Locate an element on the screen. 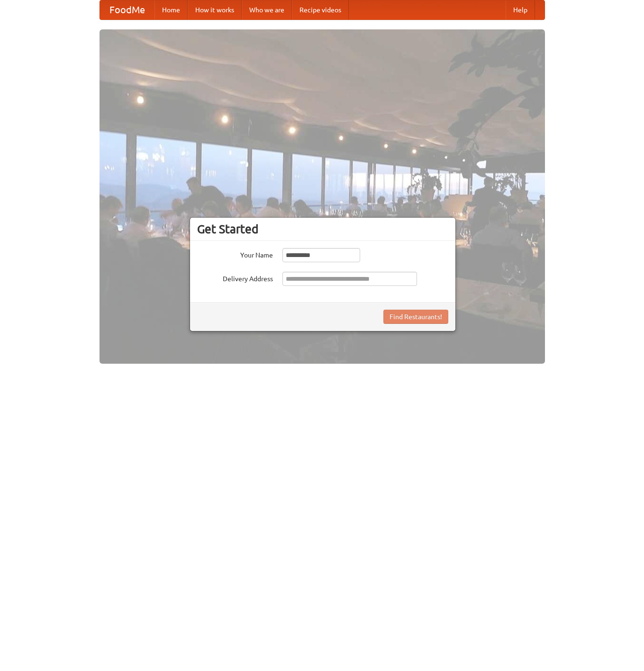 This screenshot has height=671, width=644. a: Who we are is located at coordinates (267, 10).